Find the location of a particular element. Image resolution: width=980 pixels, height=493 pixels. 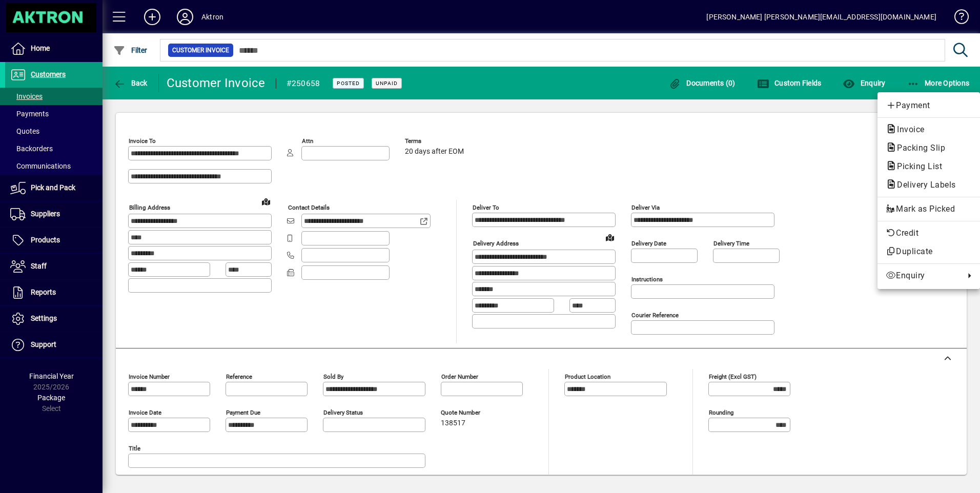

span: Enquiry is located at coordinates (922, 276).